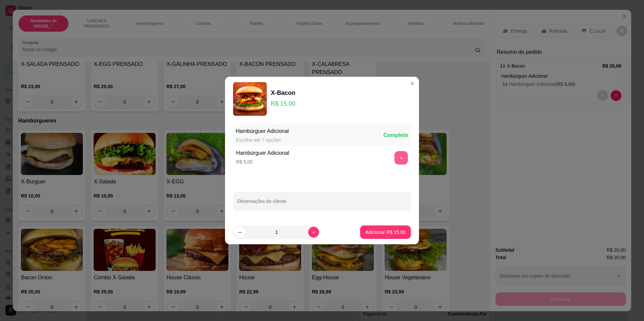  Describe the element at coordinates (240, 233) in the screenshot. I see `button: decrease-product-quantity` at that location.